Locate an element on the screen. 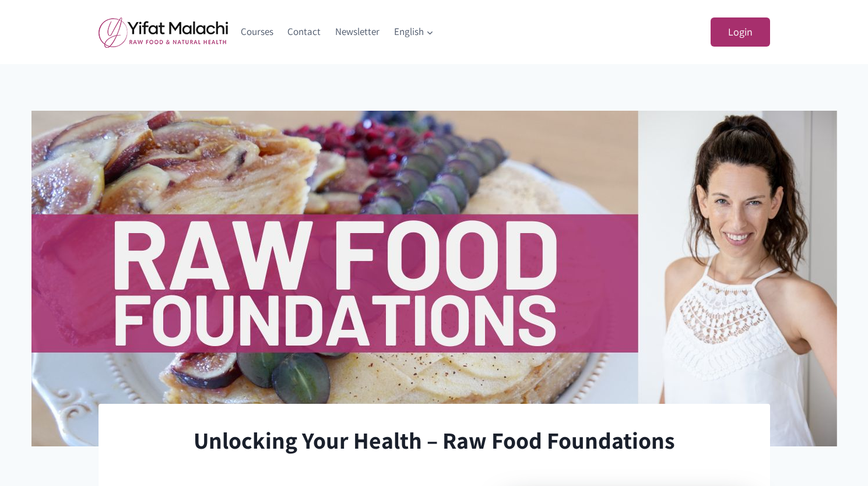  a: Contact is located at coordinates (305, 32).